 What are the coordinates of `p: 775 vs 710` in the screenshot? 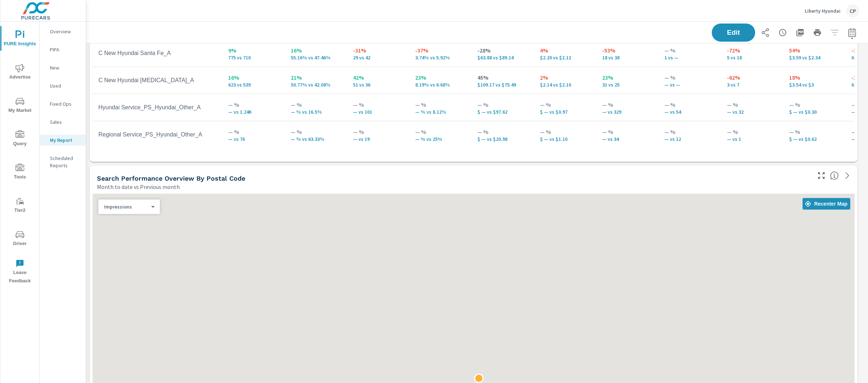 It's located at (254, 57).